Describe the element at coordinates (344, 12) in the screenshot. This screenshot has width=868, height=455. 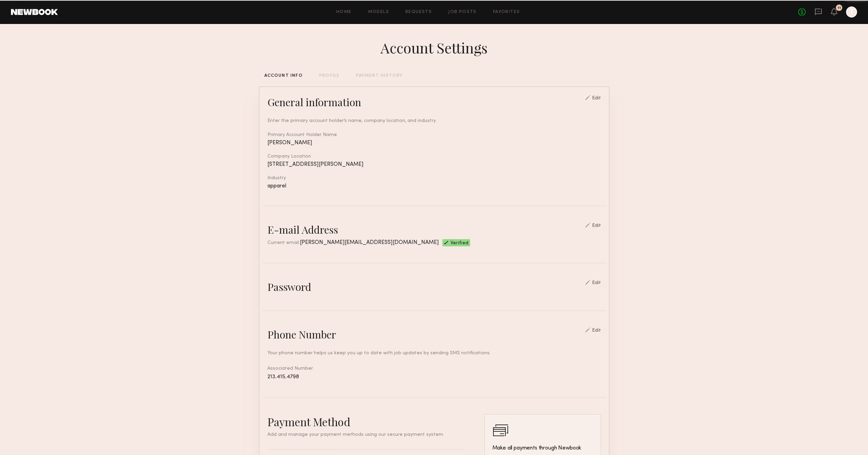
I see `a: Home` at that location.